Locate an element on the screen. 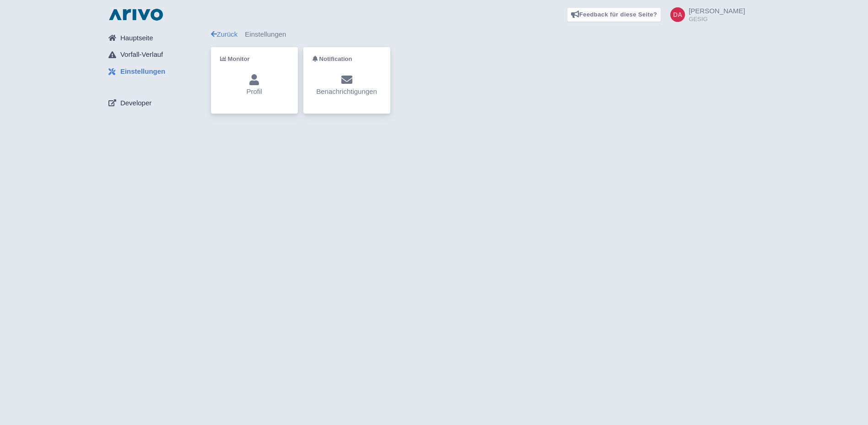 This screenshot has height=425, width=868. img: logo is located at coordinates (136, 15).